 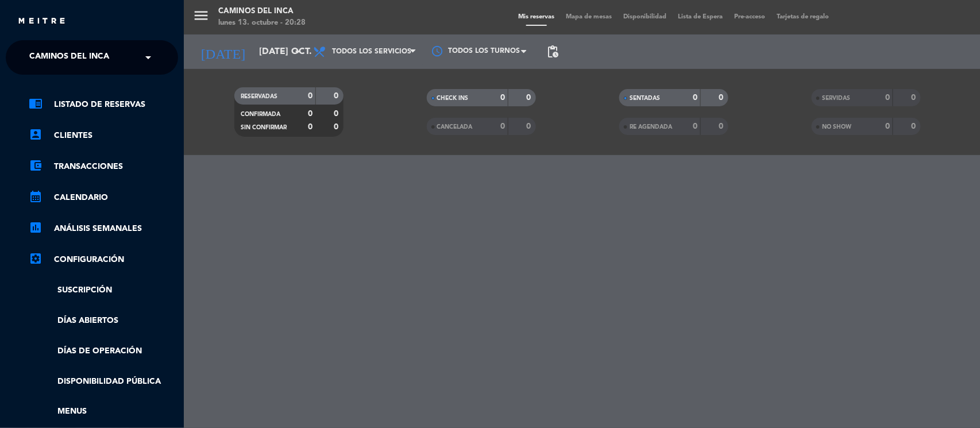 I want to click on i: settings_applications, so click(x=36, y=259).